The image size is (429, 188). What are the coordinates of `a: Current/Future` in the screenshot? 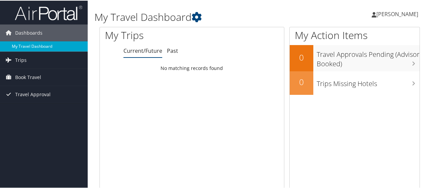 It's located at (143, 50).